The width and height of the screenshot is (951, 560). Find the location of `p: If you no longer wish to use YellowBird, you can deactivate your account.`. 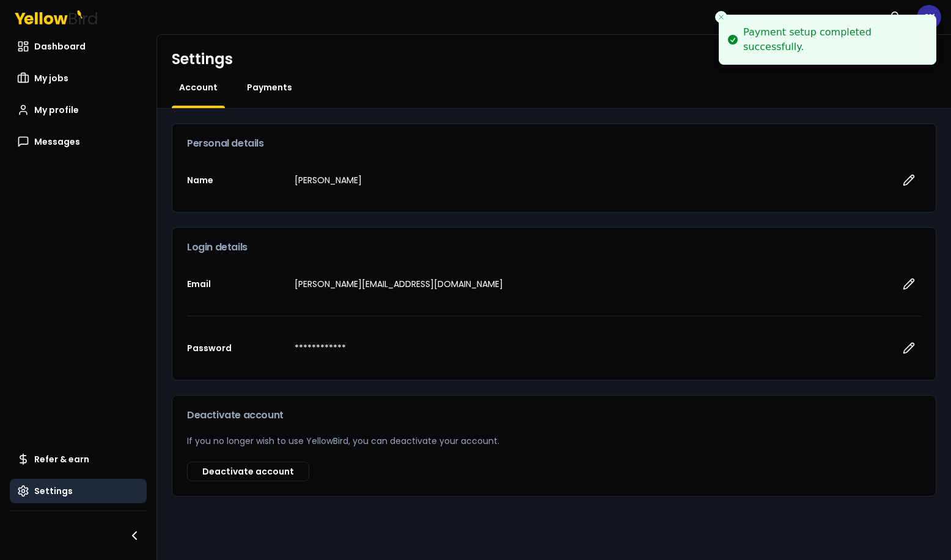

p: If you no longer wish to use YellowBird, you can deactivate your account. is located at coordinates (554, 441).